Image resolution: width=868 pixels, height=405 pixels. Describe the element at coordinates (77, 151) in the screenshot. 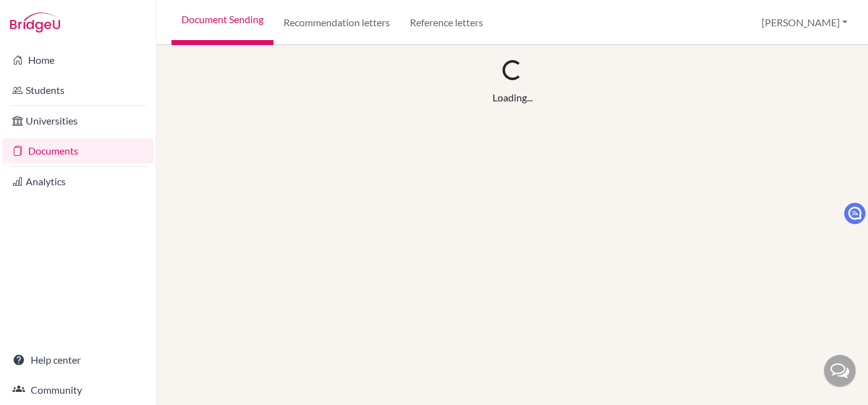

I see `a: Documents` at that location.